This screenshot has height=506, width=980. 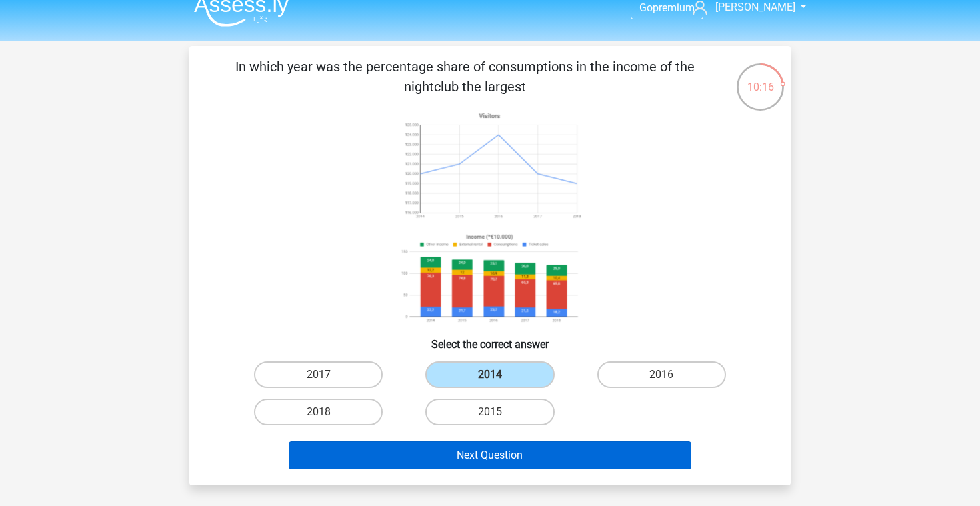 What do you see at coordinates (489, 412) in the screenshot?
I see `label: 2015` at bounding box center [489, 412].